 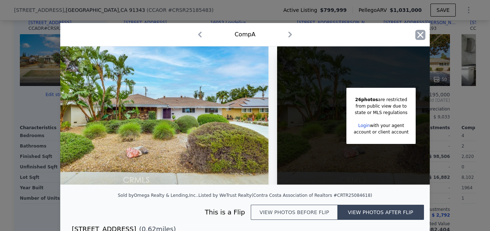 What do you see at coordinates (380, 213) in the screenshot?
I see `button: View photos after flip` at bounding box center [380, 213].